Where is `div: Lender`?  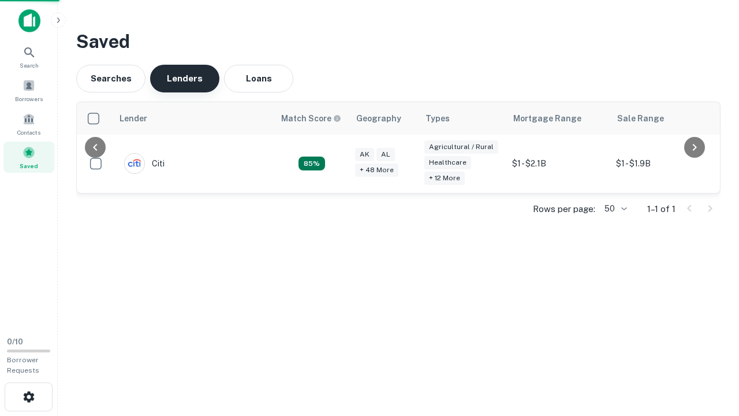 div: Lender is located at coordinates (133, 118).